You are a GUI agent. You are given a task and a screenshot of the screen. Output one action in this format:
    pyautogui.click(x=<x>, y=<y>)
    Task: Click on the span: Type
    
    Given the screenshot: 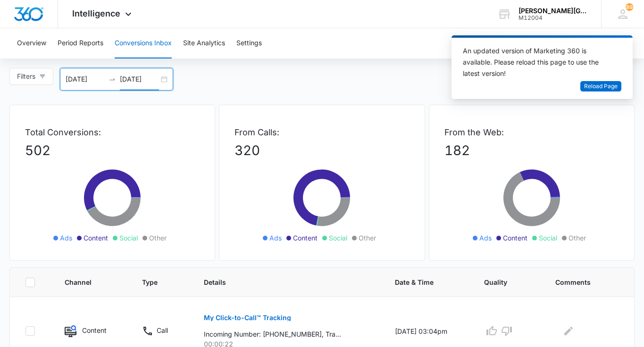 What is the action you would take?
    pyautogui.click(x=155, y=282)
    